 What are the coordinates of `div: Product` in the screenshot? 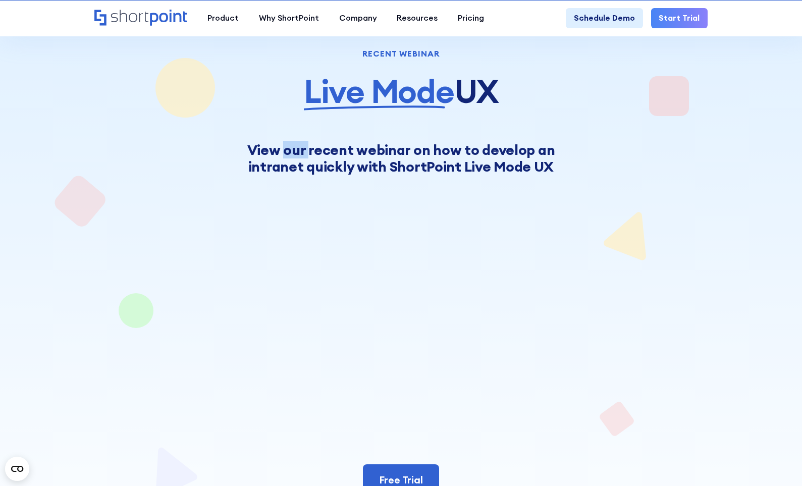 It's located at (223, 18).